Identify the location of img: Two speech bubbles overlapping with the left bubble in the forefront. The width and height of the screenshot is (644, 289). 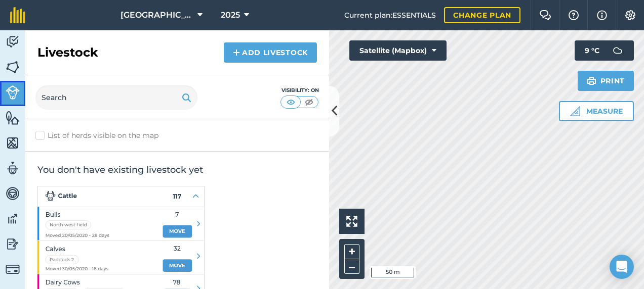
(545, 15).